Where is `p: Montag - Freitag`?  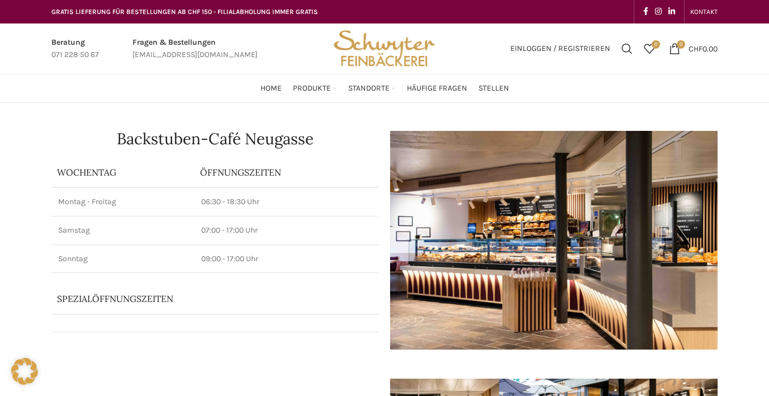 p: Montag - Freitag is located at coordinates (123, 202).